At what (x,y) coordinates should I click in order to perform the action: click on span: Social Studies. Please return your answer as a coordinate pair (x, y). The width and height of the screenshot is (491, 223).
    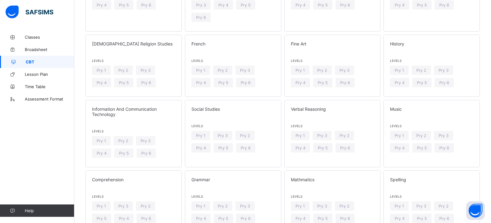
    Looking at the image, I should click on (233, 109).